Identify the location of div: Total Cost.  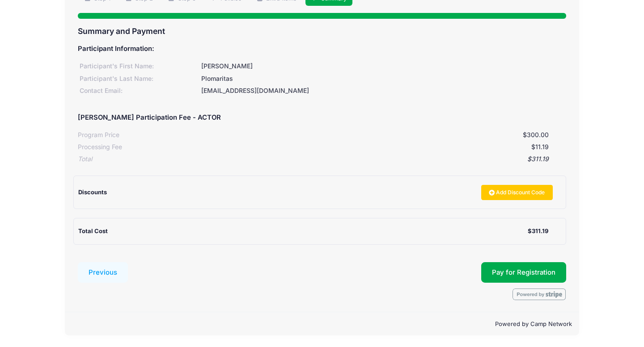
(303, 231).